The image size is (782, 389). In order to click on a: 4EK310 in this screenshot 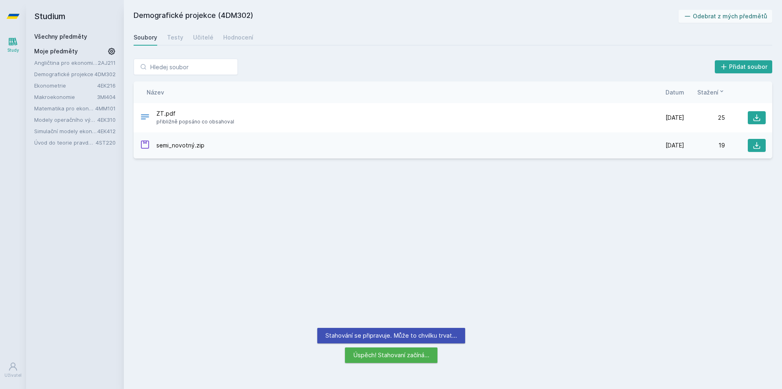, I will do `click(106, 120)`.